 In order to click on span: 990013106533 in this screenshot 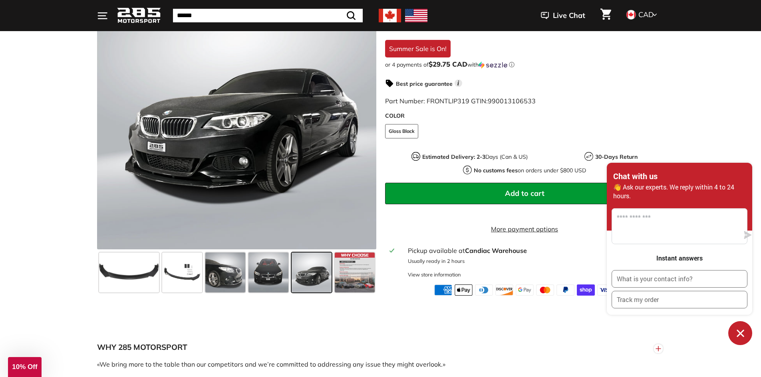, I will do `click(512, 101)`.